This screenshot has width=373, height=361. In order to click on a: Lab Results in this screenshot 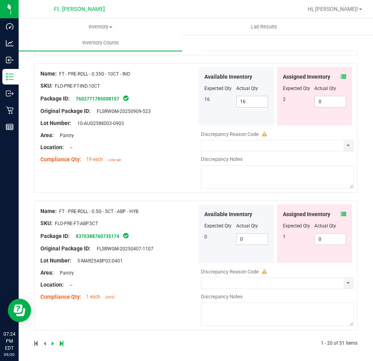, I will do `click(264, 27)`.